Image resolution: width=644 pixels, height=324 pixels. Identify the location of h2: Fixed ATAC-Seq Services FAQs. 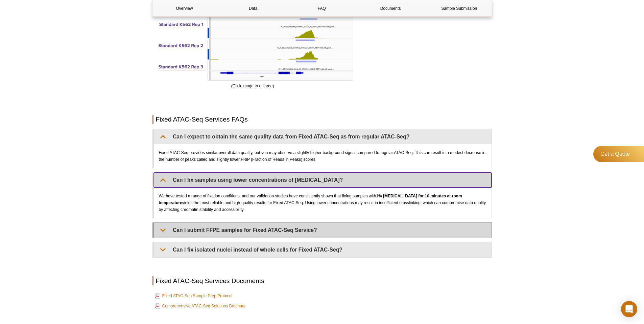
(322, 119).